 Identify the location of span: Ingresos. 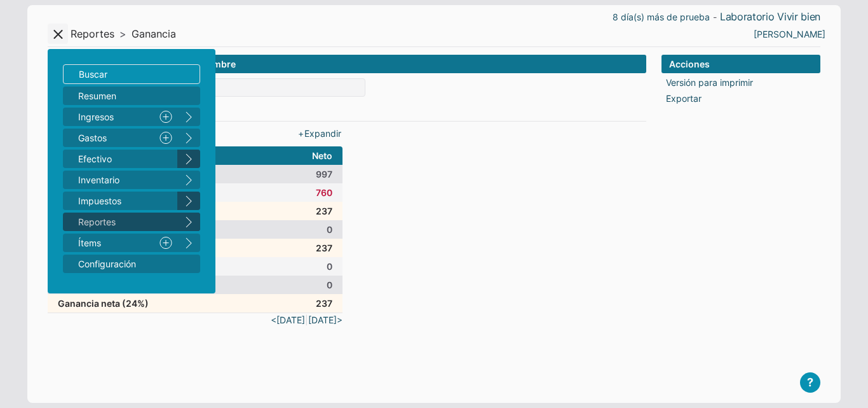
(113, 117).